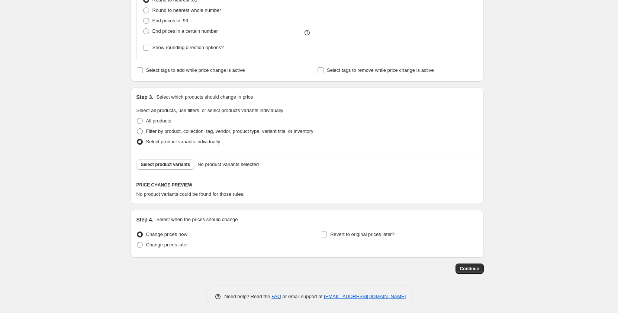  Describe the element at coordinates (362, 234) in the screenshot. I see `span: Revert to original prices later?` at that location.